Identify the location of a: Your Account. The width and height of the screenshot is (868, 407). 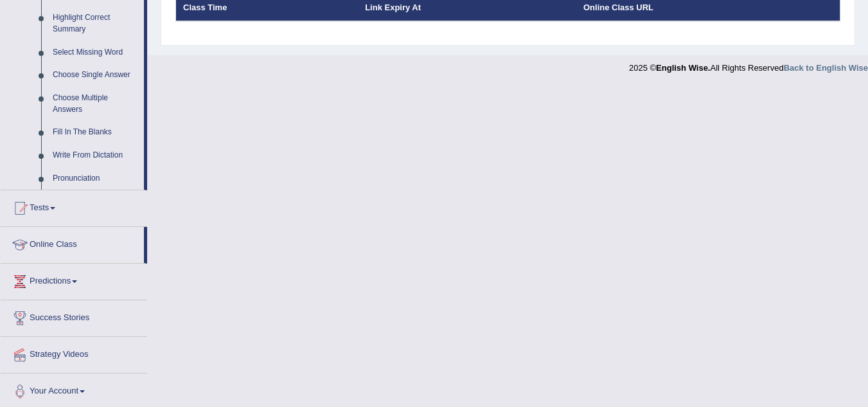
(74, 389).